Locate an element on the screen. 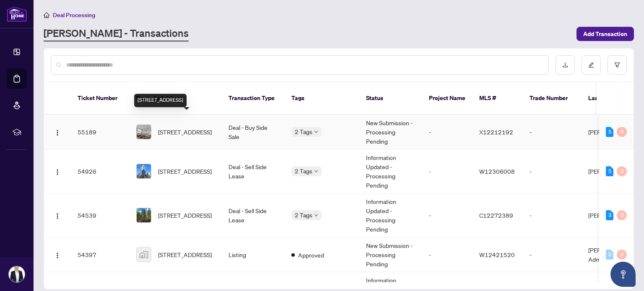 This screenshot has width=644, height=291. td: 54539 is located at coordinates (100, 215).